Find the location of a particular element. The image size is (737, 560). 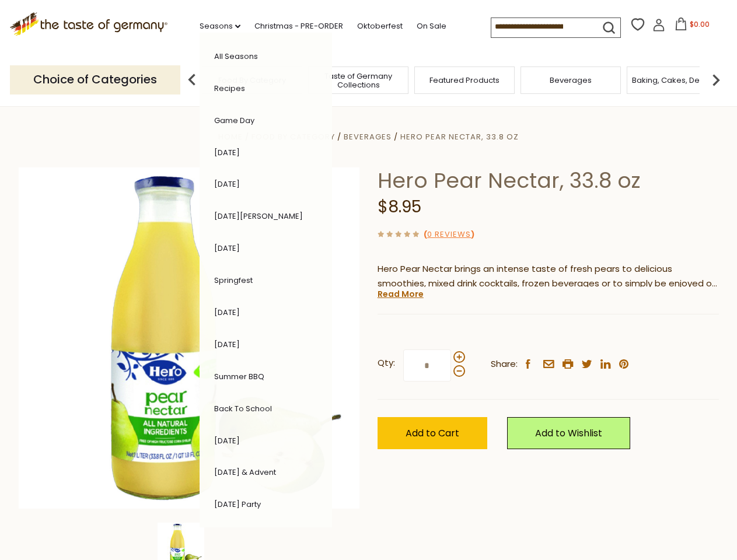

button: Add to Cart is located at coordinates (432, 433).